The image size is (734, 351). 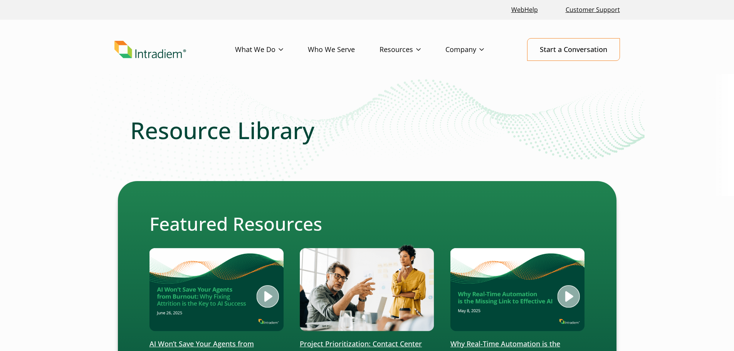 I want to click on a: Link opens in a new window, so click(x=525, y=10).